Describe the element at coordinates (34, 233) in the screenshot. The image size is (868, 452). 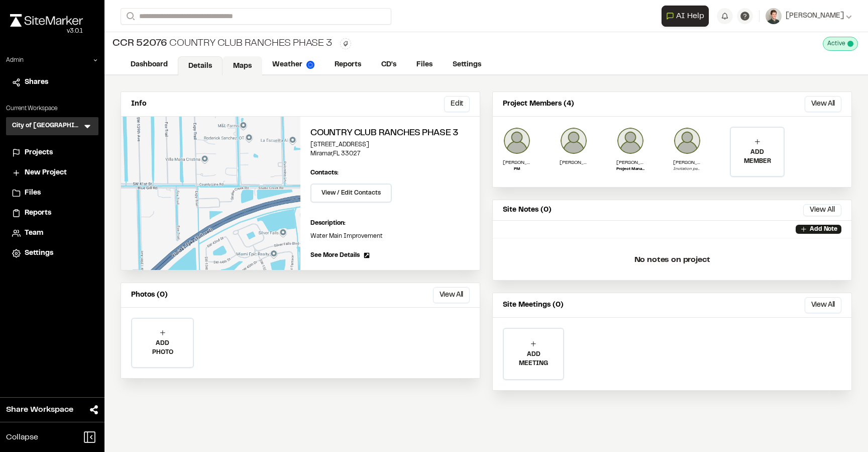
I see `span: Team` at that location.